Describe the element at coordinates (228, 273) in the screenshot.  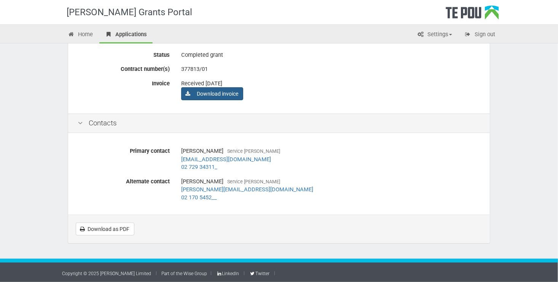
I see `a: LinkedIn` at that location.